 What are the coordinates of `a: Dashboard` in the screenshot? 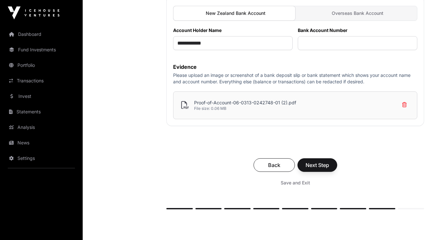 It's located at (41, 34).